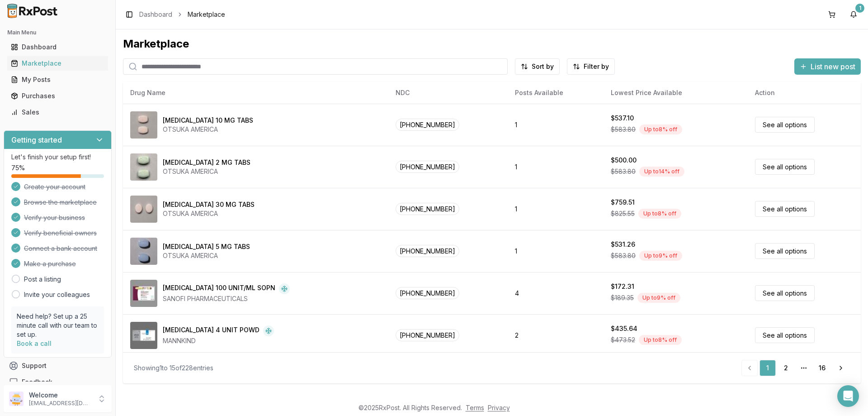 This screenshot has width=868, height=416. What do you see at coordinates (854, 15) in the screenshot?
I see `button: 1` at bounding box center [854, 15].